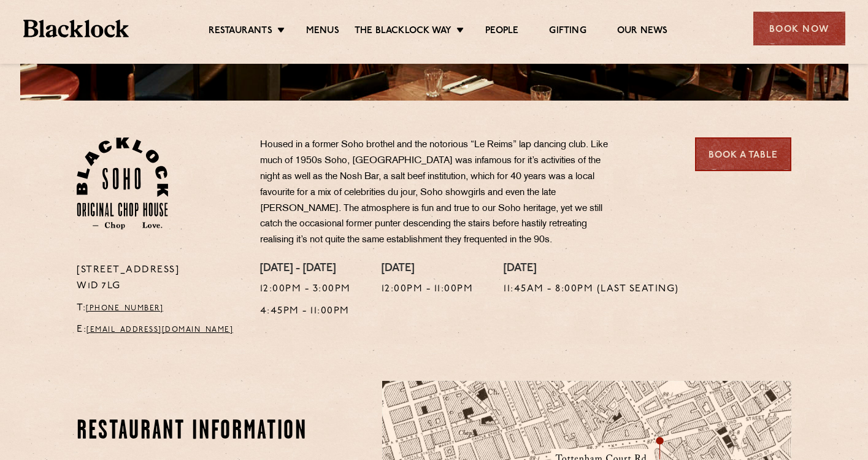 This screenshot has width=868, height=460. What do you see at coordinates (305, 311) in the screenshot?
I see `p: 4:45pm - 11:00pm` at bounding box center [305, 311].